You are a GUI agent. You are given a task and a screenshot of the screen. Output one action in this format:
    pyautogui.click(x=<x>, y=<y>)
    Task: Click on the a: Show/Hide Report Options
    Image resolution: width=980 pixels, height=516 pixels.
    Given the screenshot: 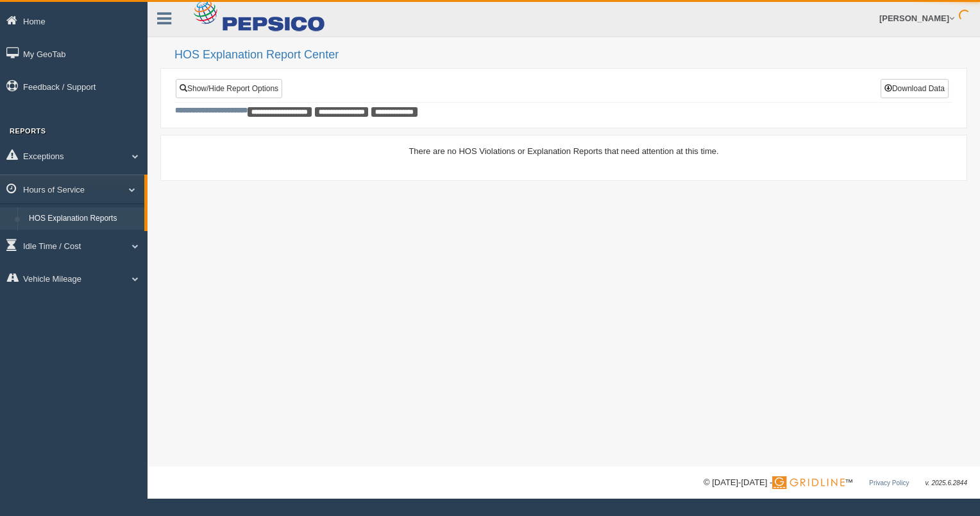 What is the action you would take?
    pyautogui.click(x=229, y=89)
    